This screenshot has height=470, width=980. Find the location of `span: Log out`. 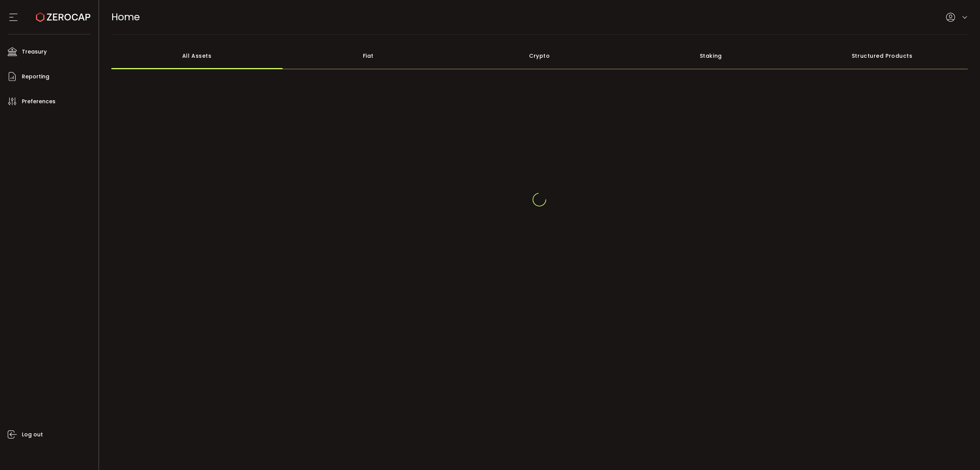

span: Log out is located at coordinates (32, 435).